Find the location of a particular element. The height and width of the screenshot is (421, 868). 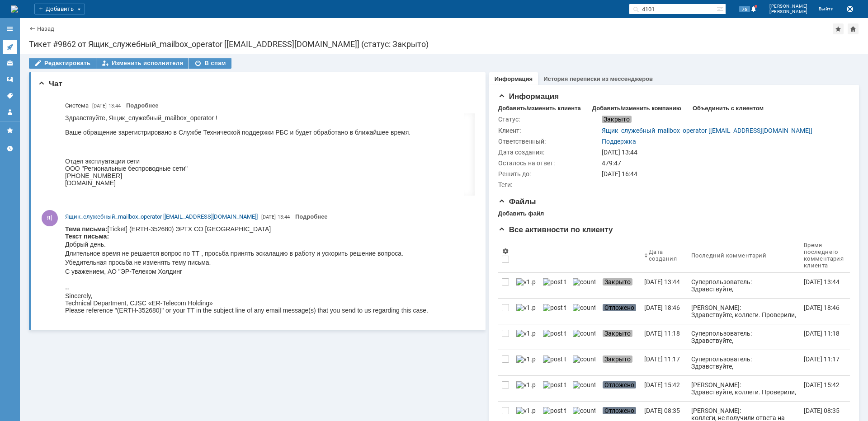

a: Теги is located at coordinates (10, 95).